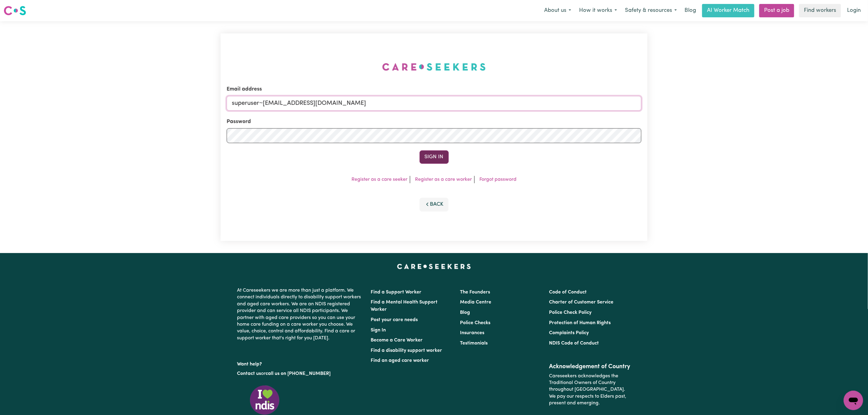  I want to click on a: Register as a care seeker, so click(380, 179).